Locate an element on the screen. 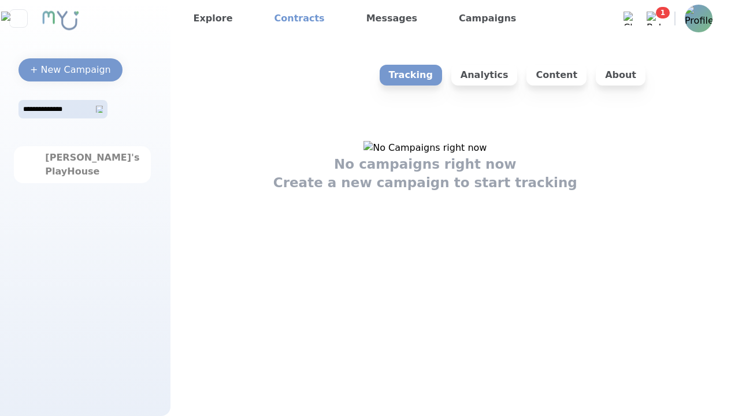 The height and width of the screenshot is (416, 731). div: + New Campaign is located at coordinates (70, 70).